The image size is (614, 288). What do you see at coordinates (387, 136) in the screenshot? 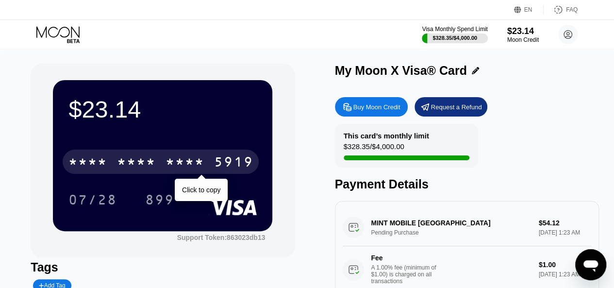
I see `div: This card’s monthly limit` at bounding box center [387, 136].